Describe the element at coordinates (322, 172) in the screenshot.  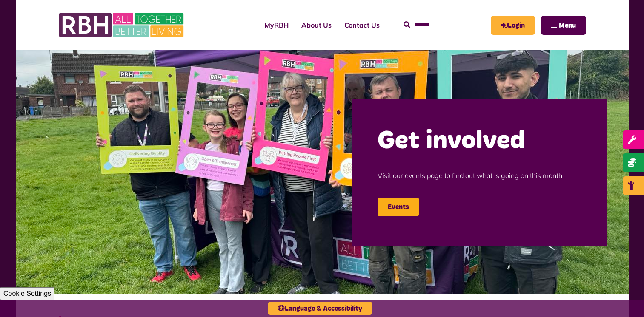
I see `img: Image (22)` at that location.